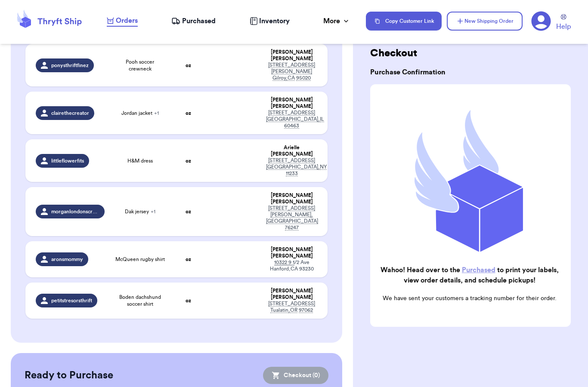  I want to click on a: Help, so click(563, 23).